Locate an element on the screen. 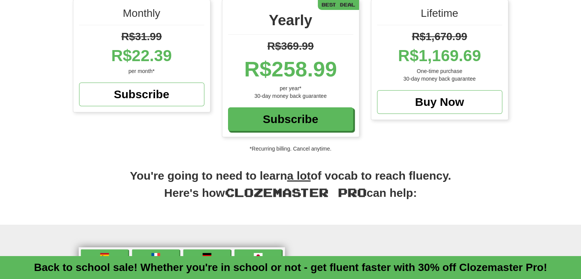 The image size is (581, 279). span: Clozemaster Pro is located at coordinates (296, 192).